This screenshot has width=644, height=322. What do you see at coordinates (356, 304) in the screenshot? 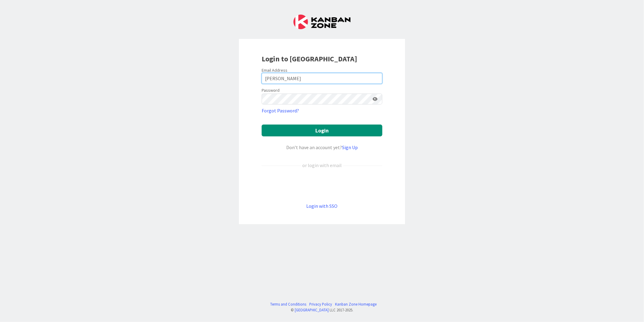
I see `a: Kanban Zone Homepage` at bounding box center [356, 304].